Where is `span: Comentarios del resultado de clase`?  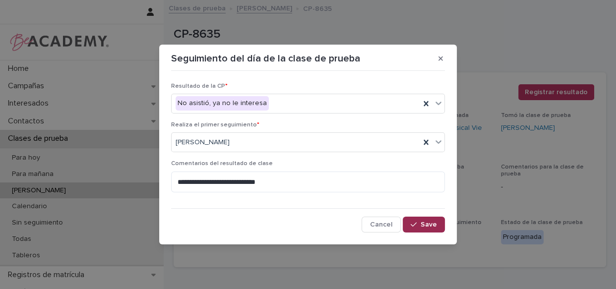 span: Comentarios del resultado de clase is located at coordinates (222, 164).